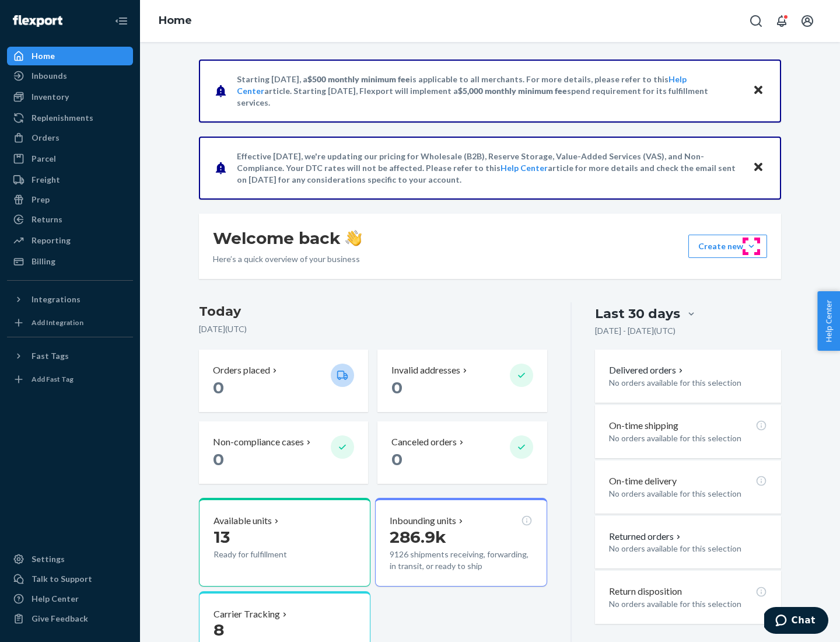 The image size is (840, 642). What do you see at coordinates (70, 559) in the screenshot?
I see `a: Settings` at bounding box center [70, 559].